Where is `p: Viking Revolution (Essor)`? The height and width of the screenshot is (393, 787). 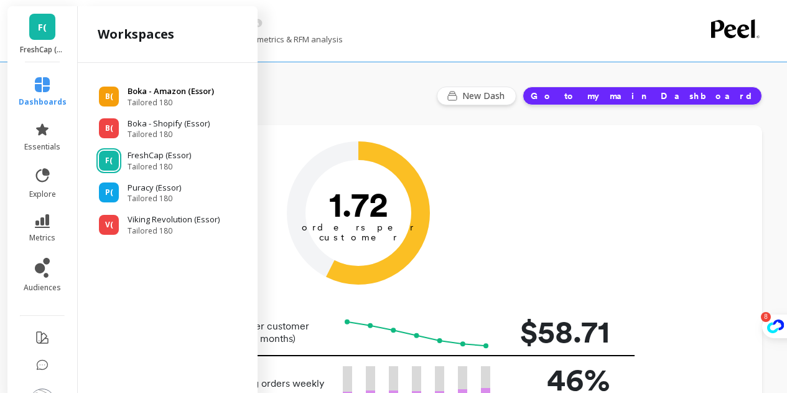 p: Viking Revolution (Essor) is located at coordinates (174, 220).